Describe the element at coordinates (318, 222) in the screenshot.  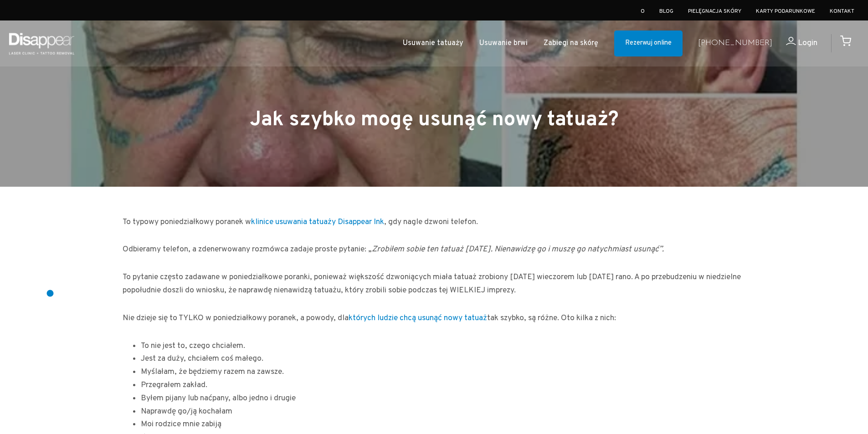
I see `font: klinice usuwania tatuaży Disappear Ink` at that location.